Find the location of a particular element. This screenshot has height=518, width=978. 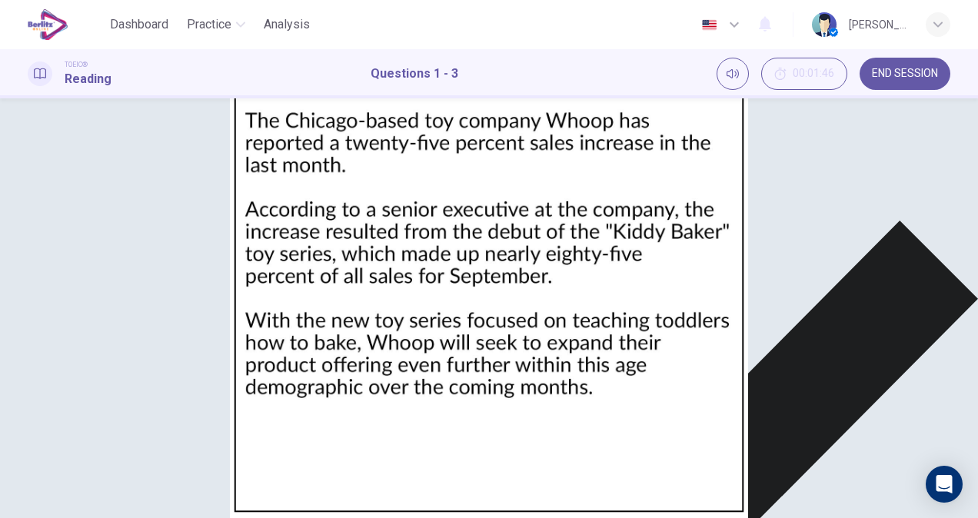

img: Profile picture is located at coordinates (825, 25).